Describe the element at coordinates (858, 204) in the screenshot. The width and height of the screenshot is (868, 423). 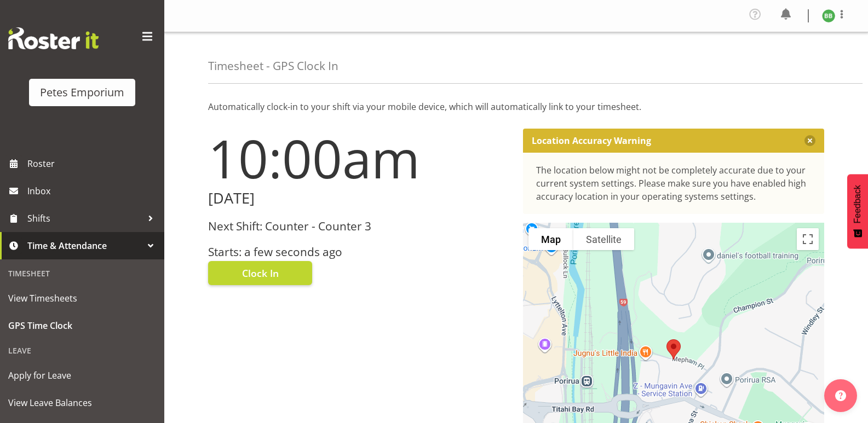
I see `span: Feedback` at that location.